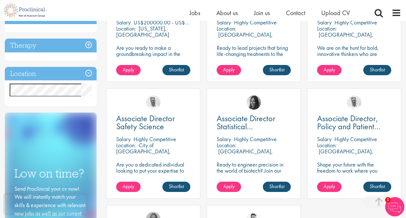 This screenshot has height=218, width=406. Describe the element at coordinates (262, 13) in the screenshot. I see `span: Join us` at that location.